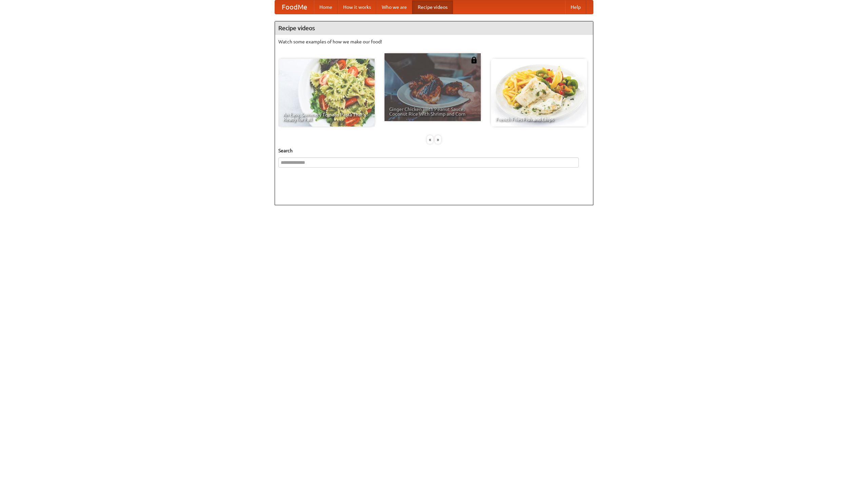  What do you see at coordinates (357, 7) in the screenshot?
I see `a: How it works` at bounding box center [357, 7].